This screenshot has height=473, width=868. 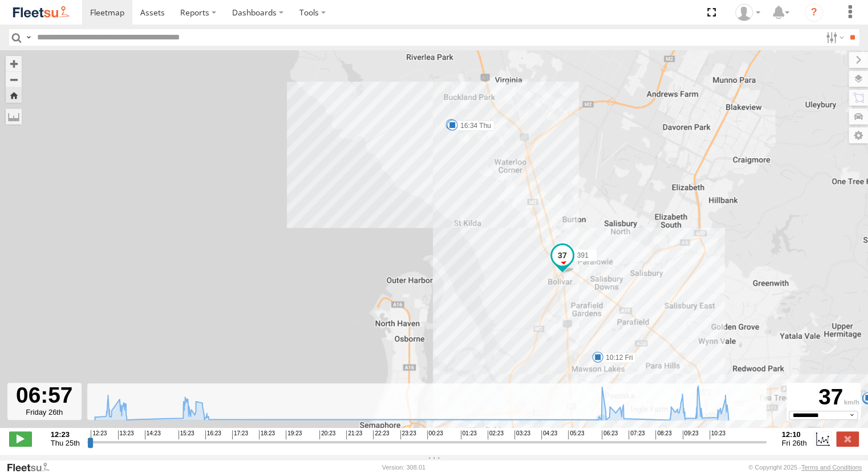 I want to click on button: Zoom in, so click(x=13, y=64).